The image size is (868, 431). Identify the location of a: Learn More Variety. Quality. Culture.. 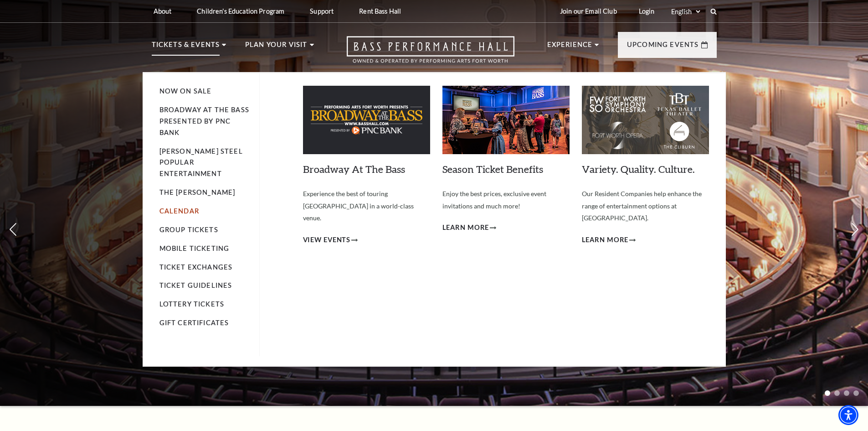
(608, 240).